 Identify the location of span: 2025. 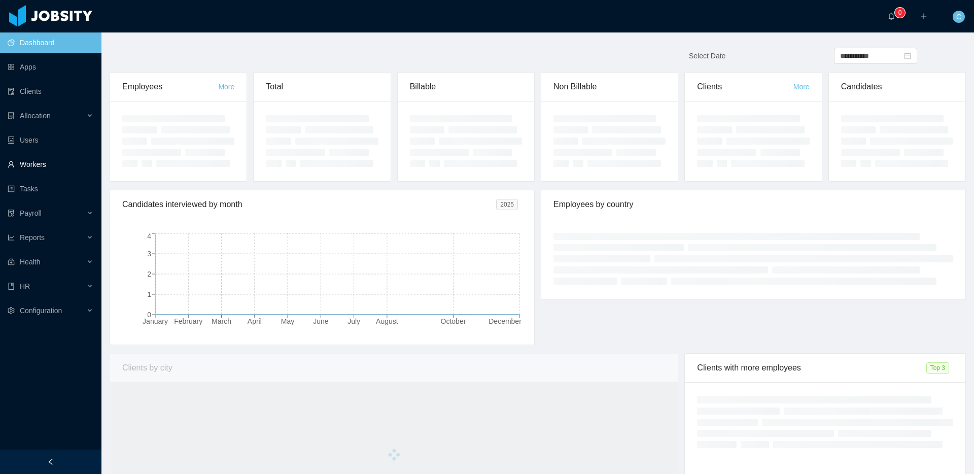
(507, 204).